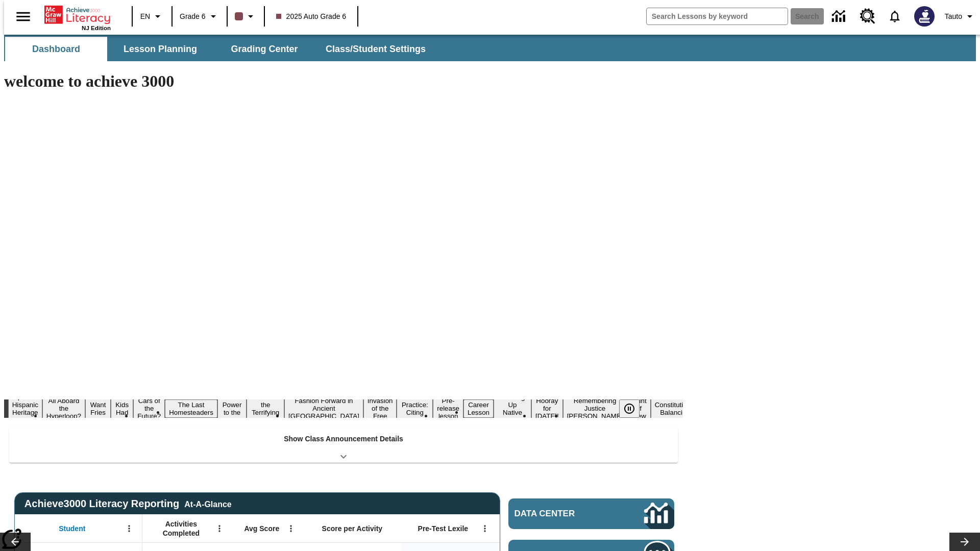 This screenshot has width=980, height=551. What do you see at coordinates (595, 408) in the screenshot?
I see `button: Slide 16 Remembering Justice O'Connor` at bounding box center [595, 408].